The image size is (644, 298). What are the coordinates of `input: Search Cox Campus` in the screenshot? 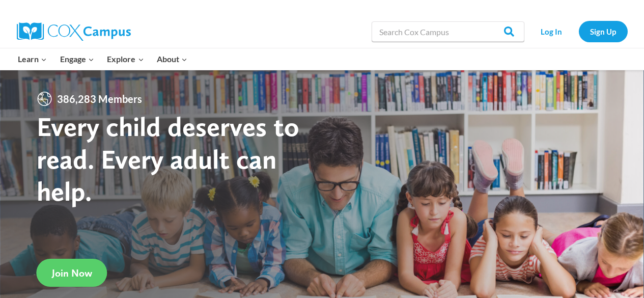 It's located at (448, 32).